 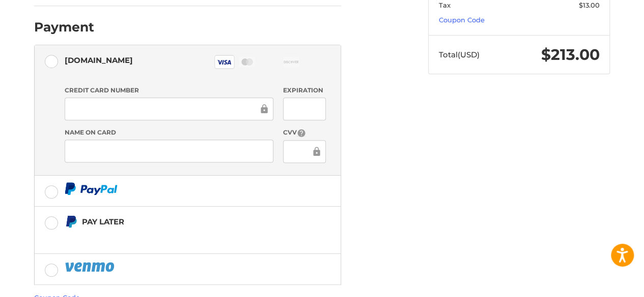 What do you see at coordinates (461, 19) in the screenshot?
I see `a: Coupon Code` at bounding box center [461, 19].